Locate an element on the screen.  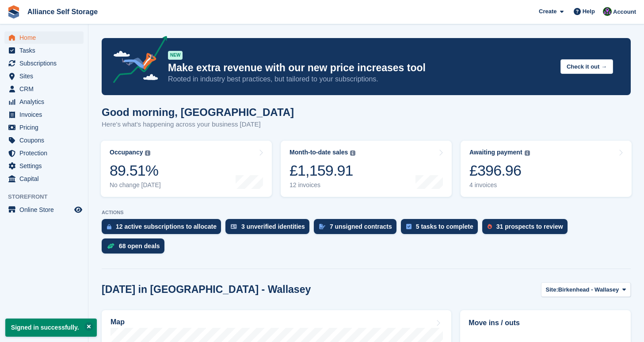
img: verify_identity-adf6edd0f0f0b5bbfe63781bf79b02c33cf7c696d77639b501bdc392416b5a36.svg is located at coordinates (234, 226).